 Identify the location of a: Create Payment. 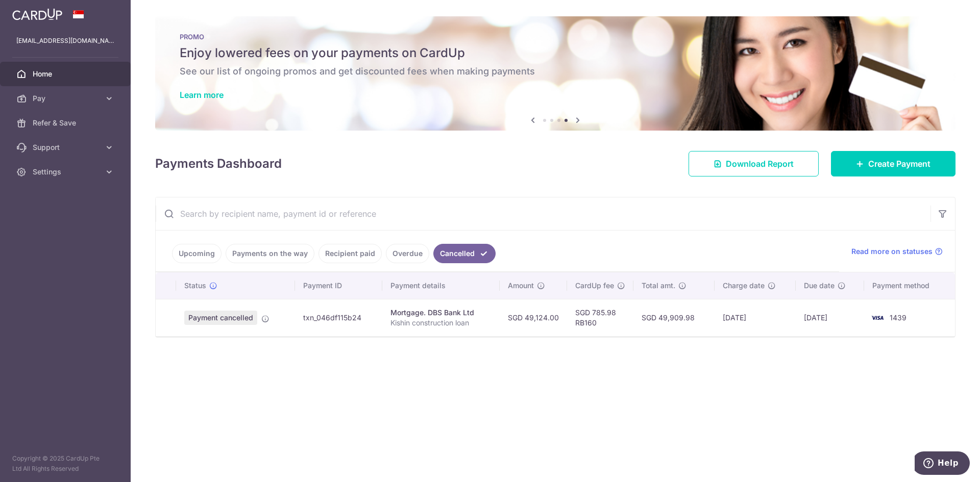
(893, 164).